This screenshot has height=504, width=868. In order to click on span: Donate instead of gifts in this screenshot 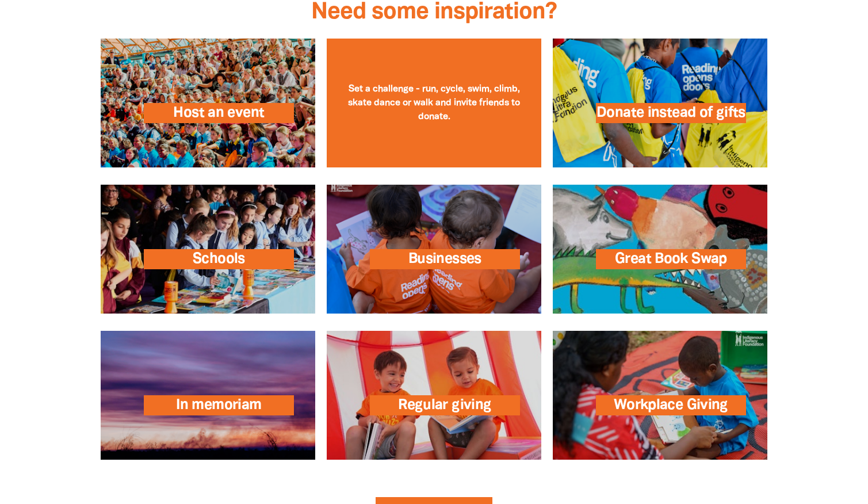, I will do `click(671, 113)`.